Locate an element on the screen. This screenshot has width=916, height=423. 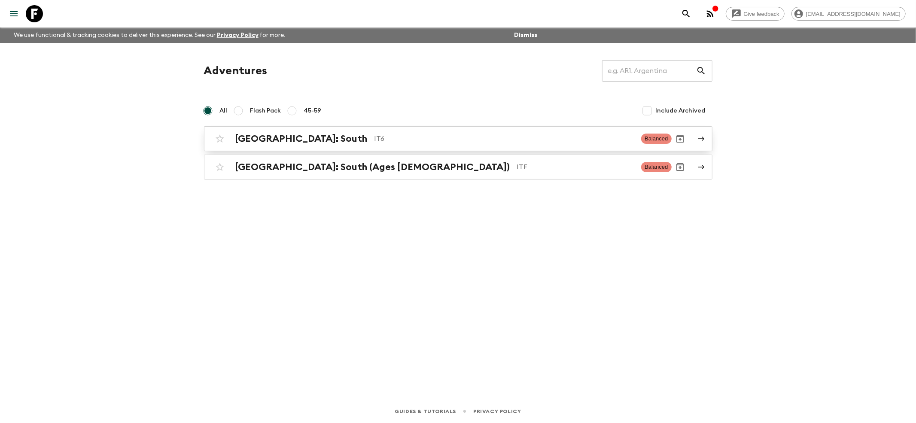
button: menu is located at coordinates (14, 14).